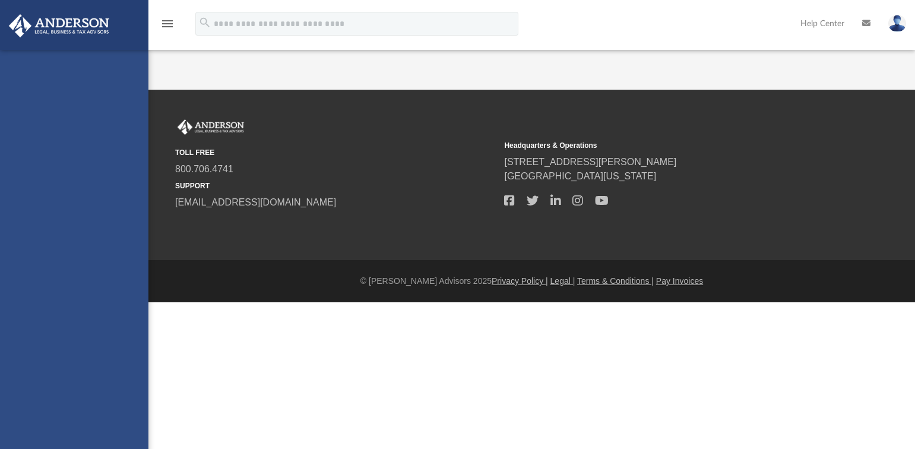  What do you see at coordinates (204, 169) in the screenshot?
I see `a: 800.706.4741` at bounding box center [204, 169].